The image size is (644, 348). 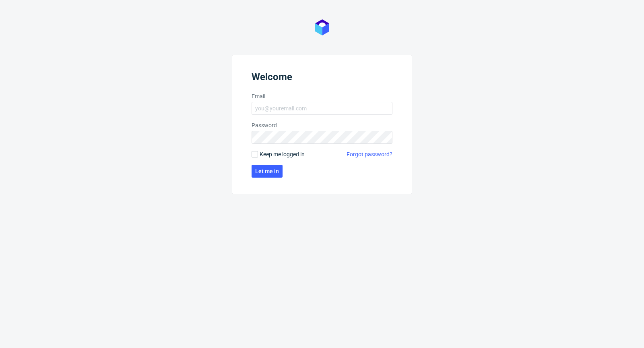 What do you see at coordinates (322, 125) in the screenshot?
I see `label: Password` at bounding box center [322, 125].